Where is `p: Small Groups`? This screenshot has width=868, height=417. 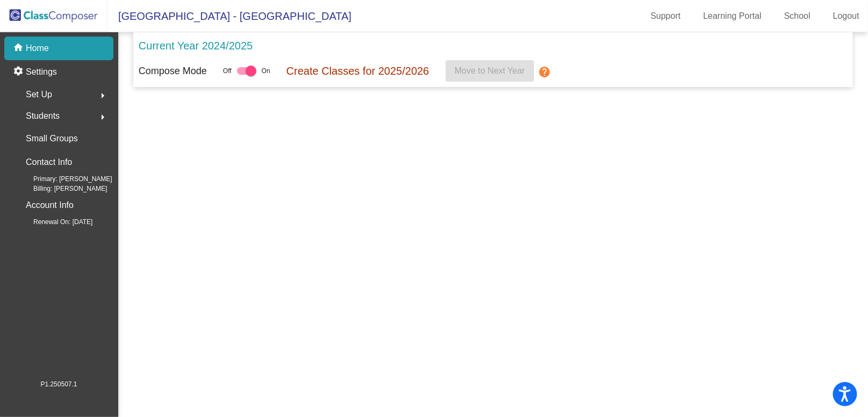
p: Small Groups is located at coordinates (51, 139).